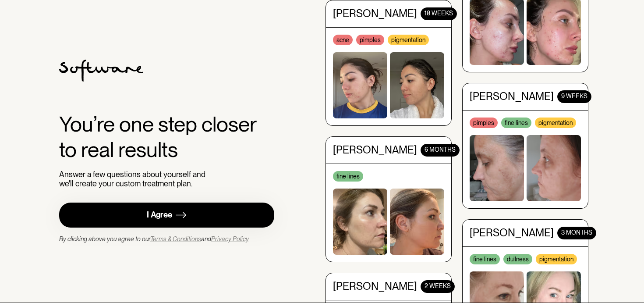 Image resolution: width=644 pixels, height=303 pixels. I want to click on div: I Agree, so click(159, 215).